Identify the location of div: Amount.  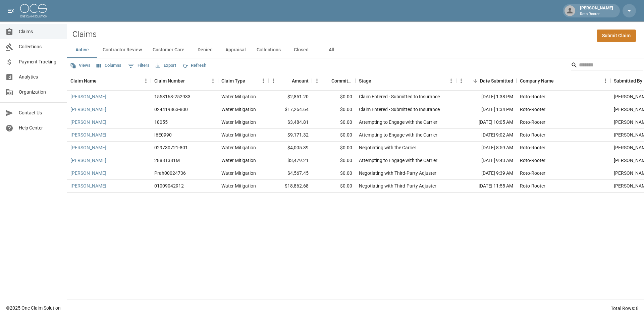
(290, 81).